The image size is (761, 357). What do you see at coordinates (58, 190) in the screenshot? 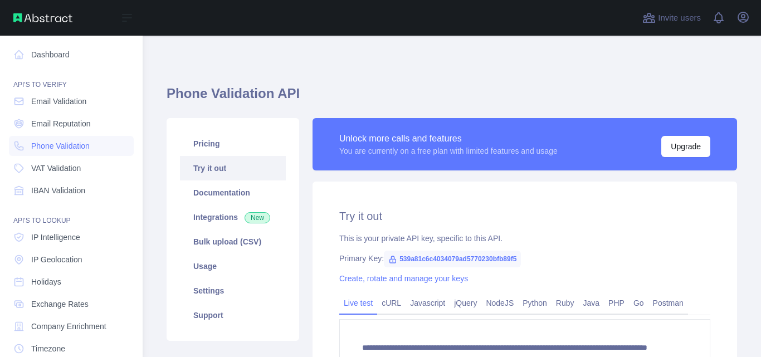
I see `span: IBAN Validation` at bounding box center [58, 190].